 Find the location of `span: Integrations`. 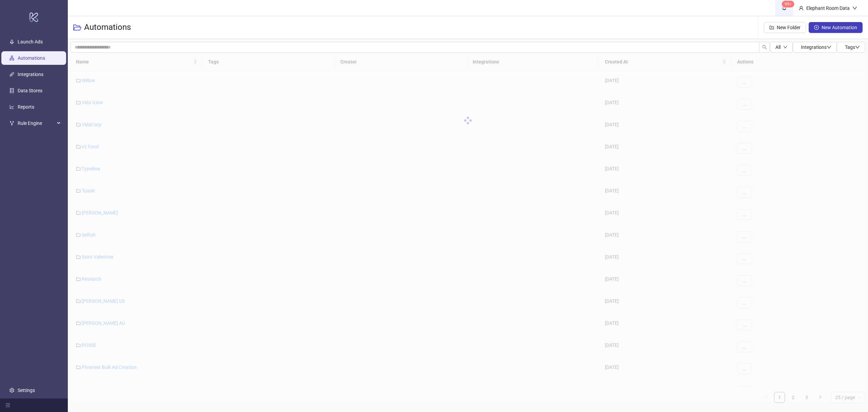

span: Integrations is located at coordinates (816, 47).